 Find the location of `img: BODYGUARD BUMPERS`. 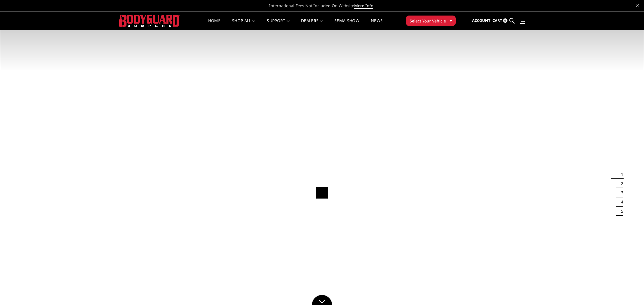

img: BODYGUARD BUMPERS is located at coordinates (150, 20).